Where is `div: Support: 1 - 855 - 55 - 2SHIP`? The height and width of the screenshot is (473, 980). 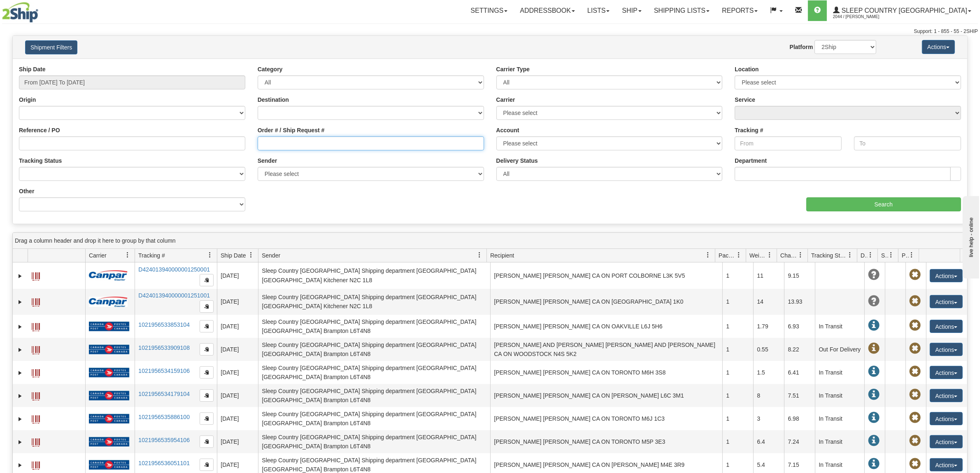 div: Support: 1 - 855 - 55 - 2SHIP is located at coordinates (490, 31).